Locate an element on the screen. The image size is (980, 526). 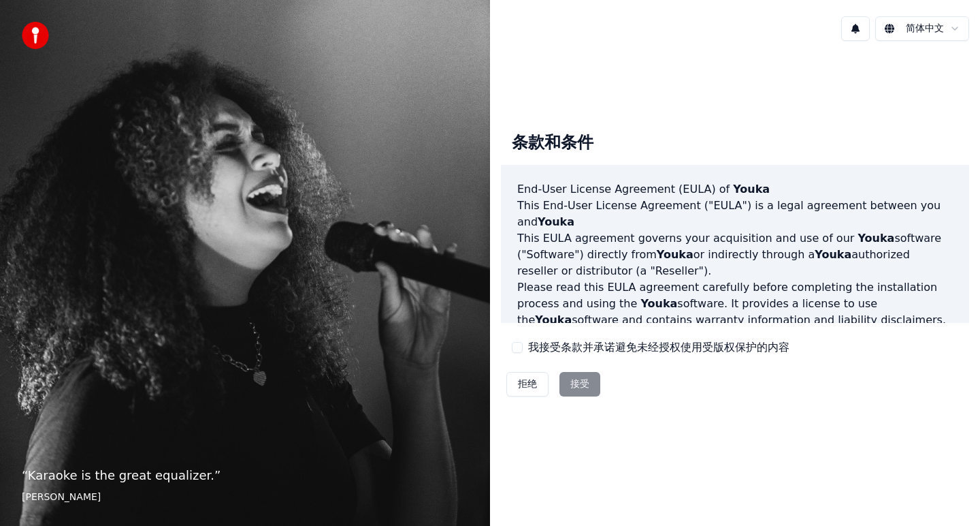
div: 条款和条件 is located at coordinates (552, 143).